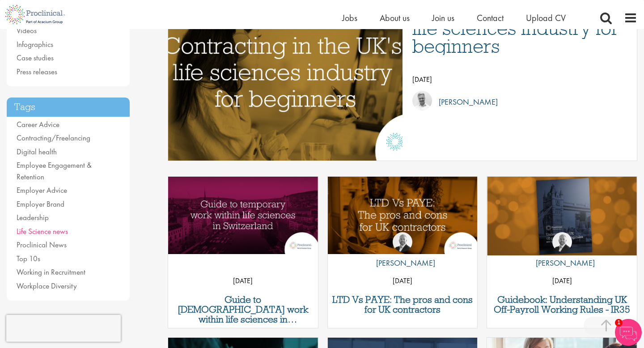 This screenshot has width=644, height=348. I want to click on a: Proclinical News, so click(41, 245).